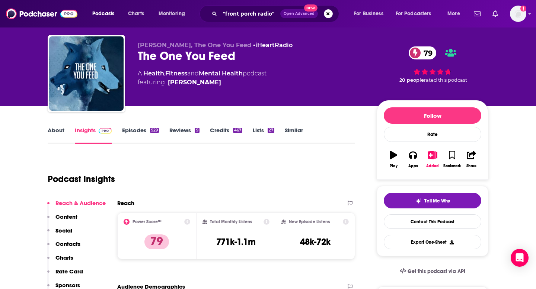  What do you see at coordinates (176, 73) in the screenshot?
I see `a: Fitness` at bounding box center [176, 73].